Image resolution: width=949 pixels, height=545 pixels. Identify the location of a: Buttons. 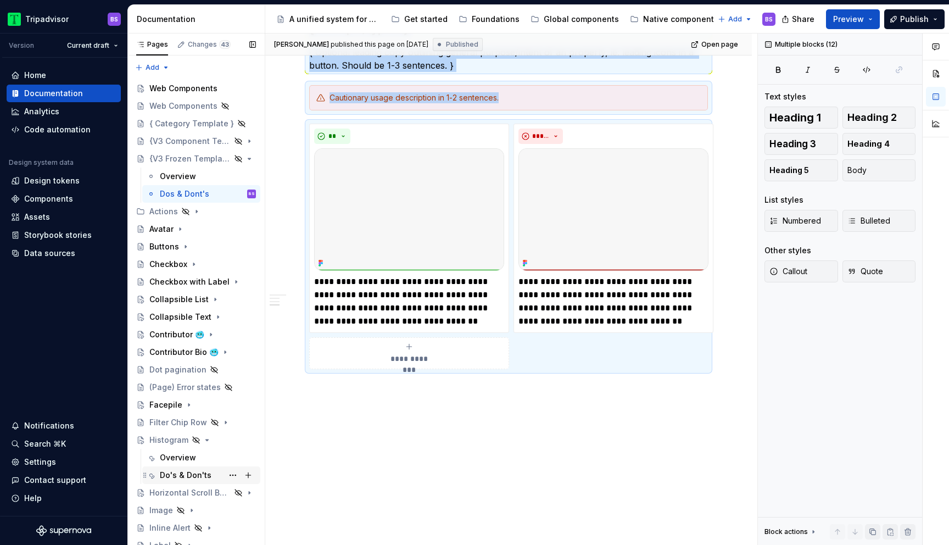
(196, 246).